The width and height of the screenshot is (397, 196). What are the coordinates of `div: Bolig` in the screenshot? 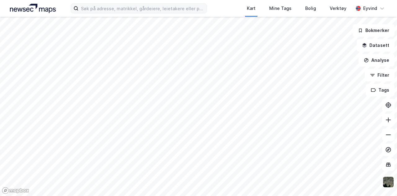 It's located at (311, 8).